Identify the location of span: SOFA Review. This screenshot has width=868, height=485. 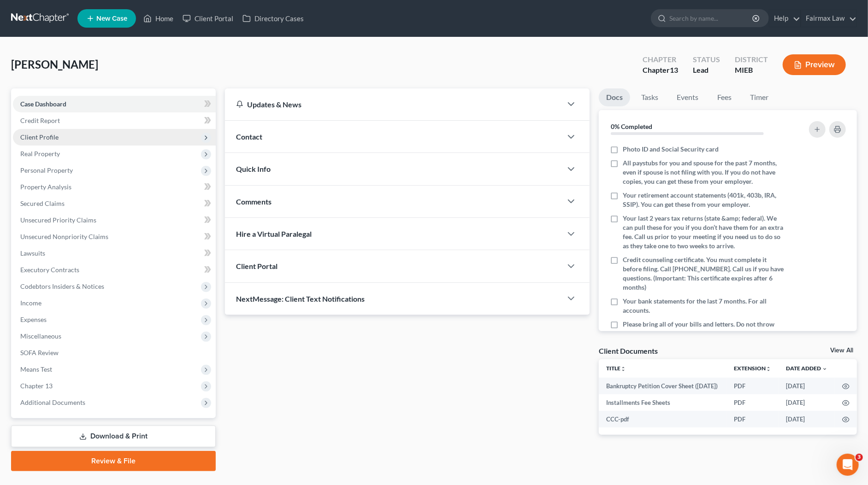
(39, 352).